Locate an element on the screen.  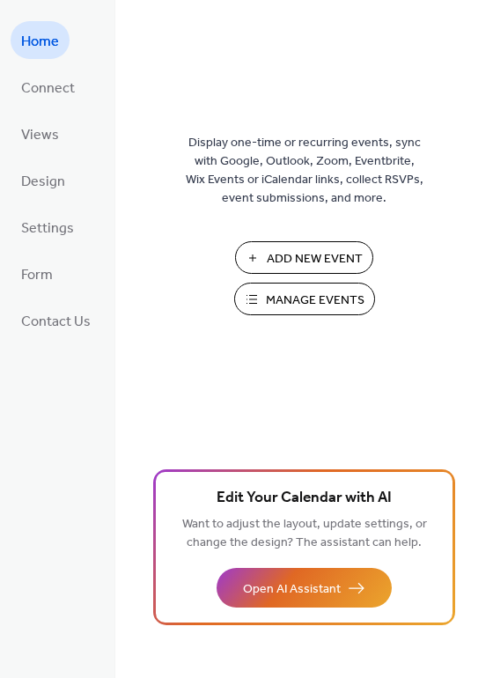
span: Contact Us is located at coordinates (55, 321).